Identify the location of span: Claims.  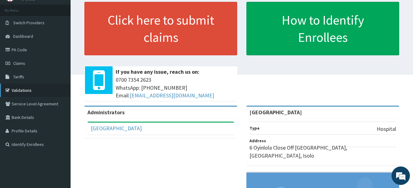
(19, 63).